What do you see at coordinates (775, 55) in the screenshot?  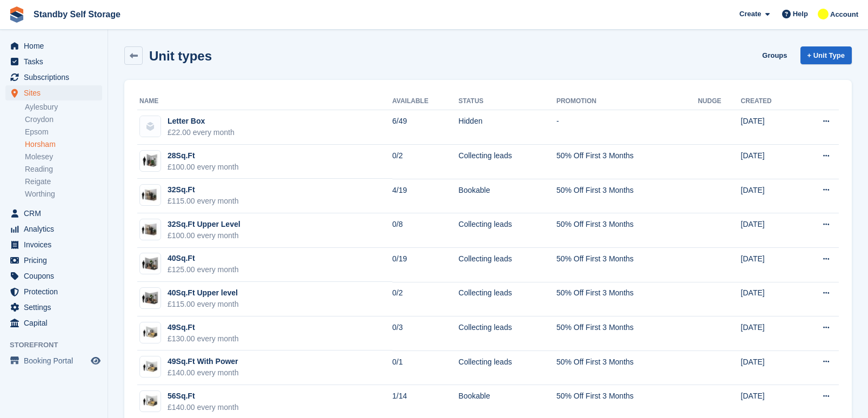 I see `a: Groups` at bounding box center [775, 55].